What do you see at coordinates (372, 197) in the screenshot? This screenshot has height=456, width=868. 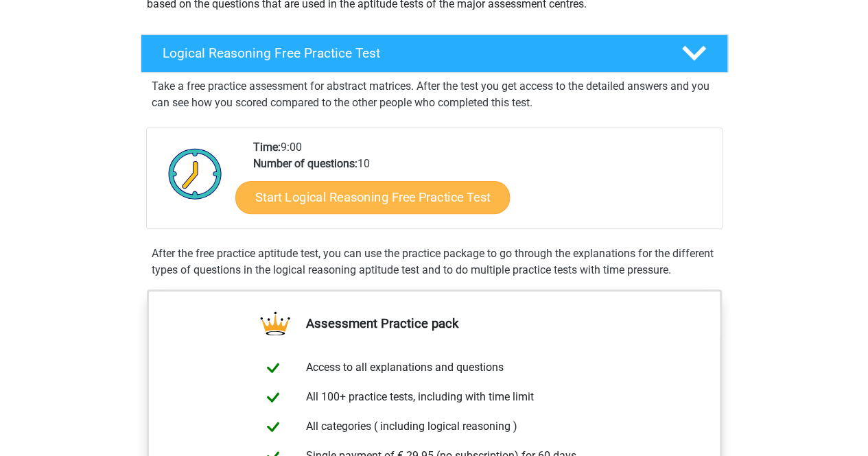 I see `a: Start Logical Reasoning Free Practice Test` at bounding box center [372, 197].